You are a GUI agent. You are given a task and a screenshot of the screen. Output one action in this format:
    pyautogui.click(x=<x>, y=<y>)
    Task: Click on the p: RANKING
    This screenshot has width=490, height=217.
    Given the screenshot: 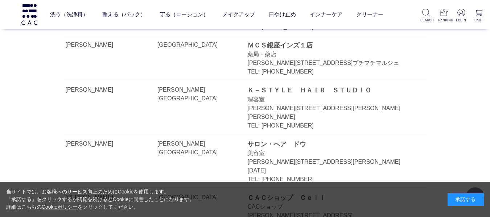 What is the action you would take?
    pyautogui.click(x=444, y=20)
    